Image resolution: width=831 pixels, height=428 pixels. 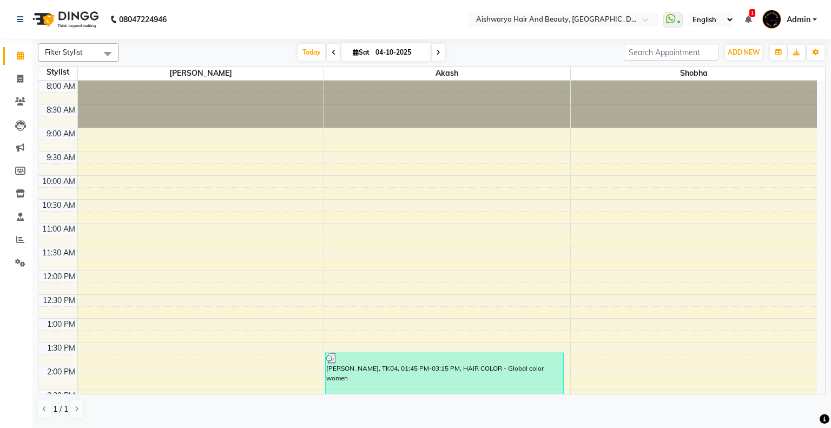 I want to click on img: logo, so click(x=64, y=19).